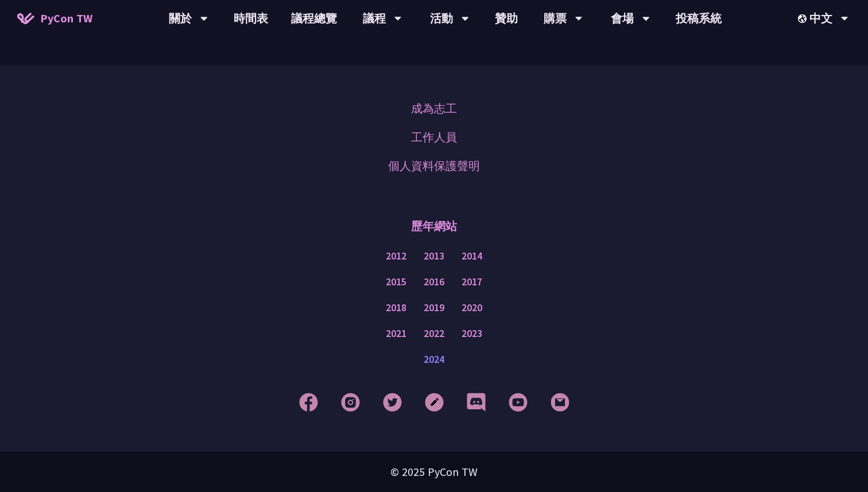 This screenshot has height=492, width=868. What do you see at coordinates (472, 256) in the screenshot?
I see `a: 2014` at bounding box center [472, 256].